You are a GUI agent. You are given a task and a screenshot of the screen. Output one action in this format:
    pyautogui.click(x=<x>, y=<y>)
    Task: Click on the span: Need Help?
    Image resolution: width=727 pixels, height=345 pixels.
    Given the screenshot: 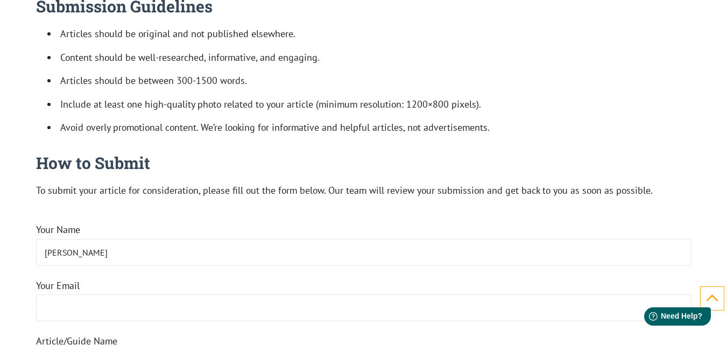 What is the action you would take?
    pyautogui.click(x=50, y=13)
    